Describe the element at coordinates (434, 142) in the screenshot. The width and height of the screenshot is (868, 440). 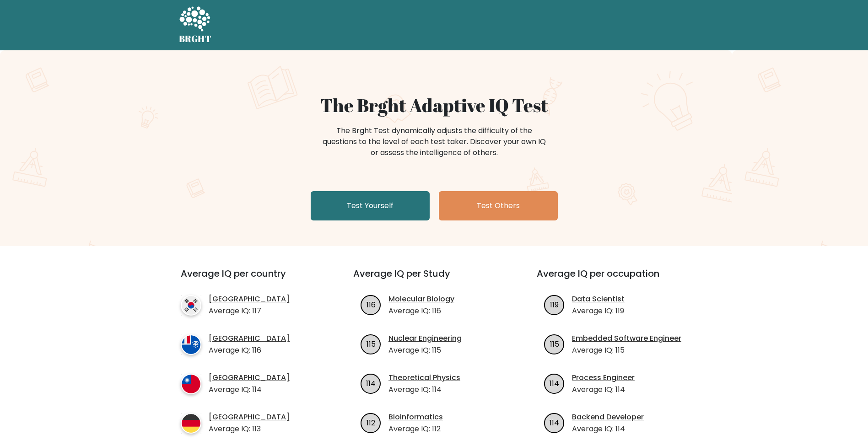
I see `div: The Brght Test dynamically adjusts the difficulty of the questions to the level of each test take...` at that location.